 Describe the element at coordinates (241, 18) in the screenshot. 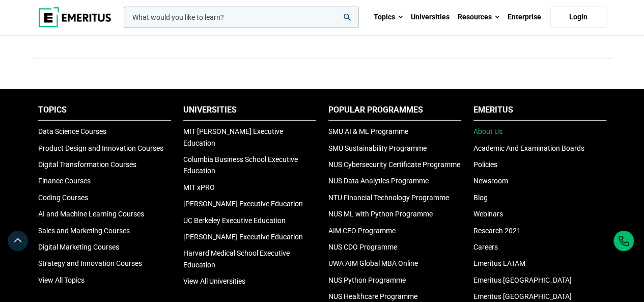

I see `input: woocommerce-product-search-field-0` at that location.